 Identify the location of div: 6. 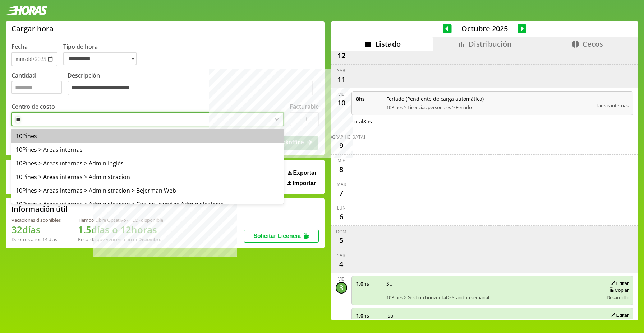
(341, 217).